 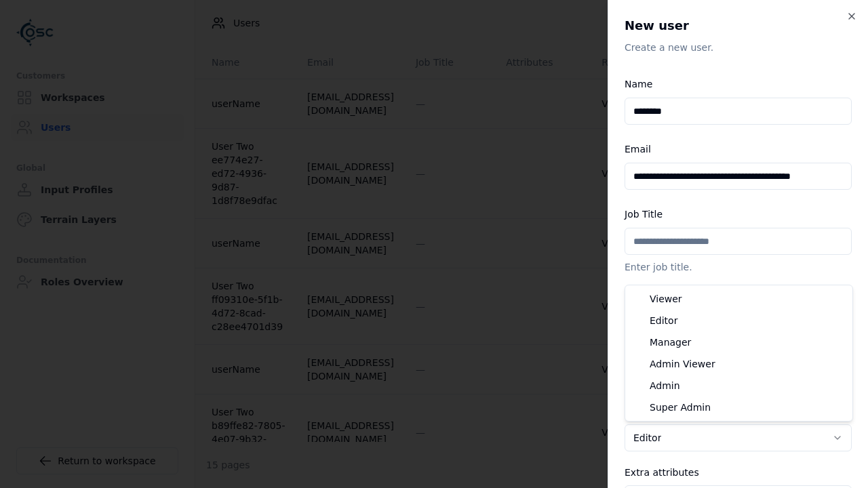 I want to click on span: Manager, so click(x=670, y=343).